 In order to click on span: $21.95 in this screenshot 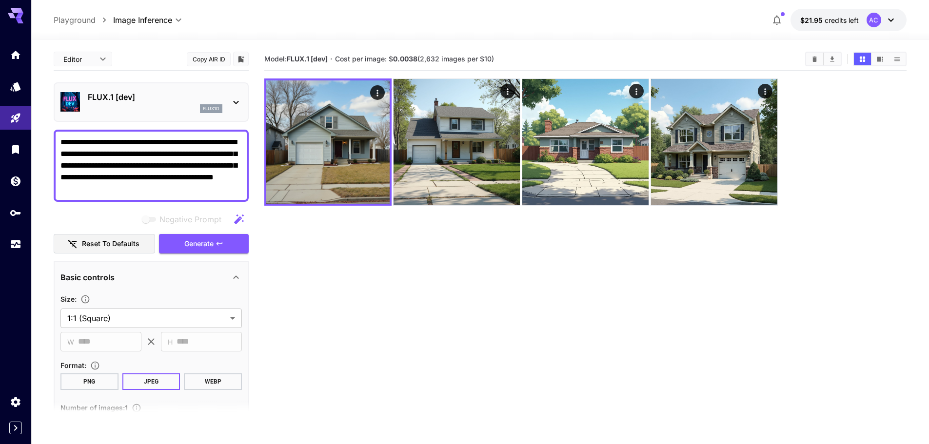, I will do `click(812, 20)`.